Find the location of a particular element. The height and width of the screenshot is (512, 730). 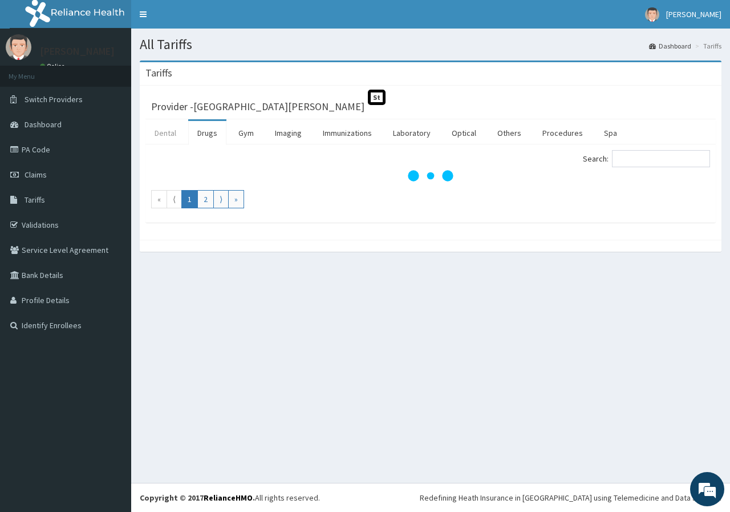

img: d_794563401_company_1708531726252_794563401 is located at coordinates (34, 71).